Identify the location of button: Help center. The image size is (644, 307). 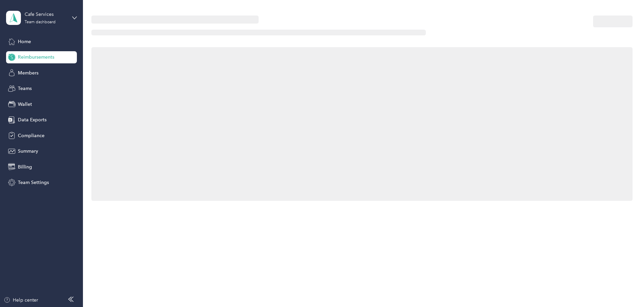
(21, 300).